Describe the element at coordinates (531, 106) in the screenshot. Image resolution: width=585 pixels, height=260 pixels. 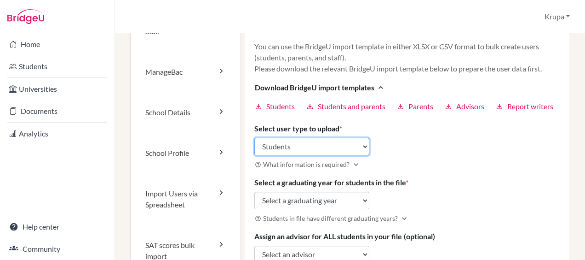
I see `span: Report writers` at that location.